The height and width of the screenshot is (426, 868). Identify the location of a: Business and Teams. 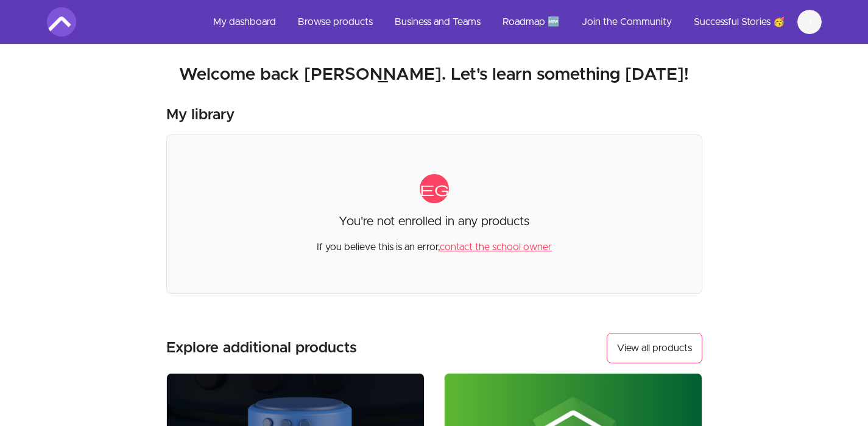
(437, 22).